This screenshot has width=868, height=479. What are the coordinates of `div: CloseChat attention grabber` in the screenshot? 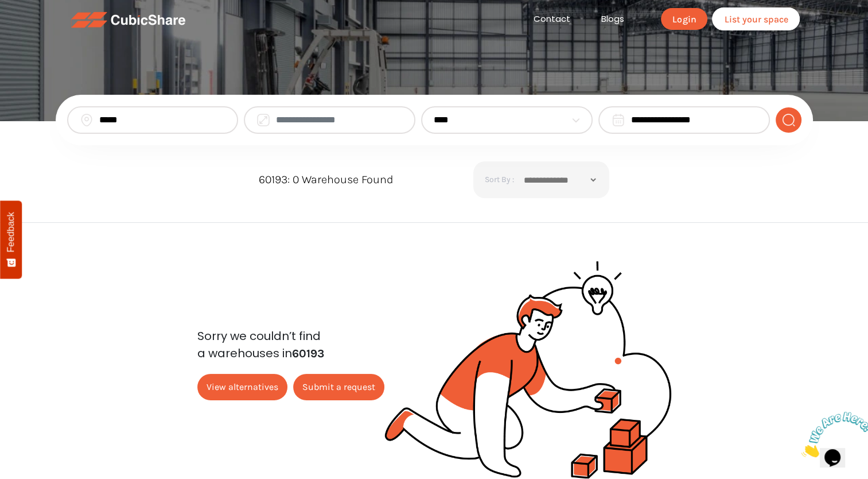 It's located at (36, 27).